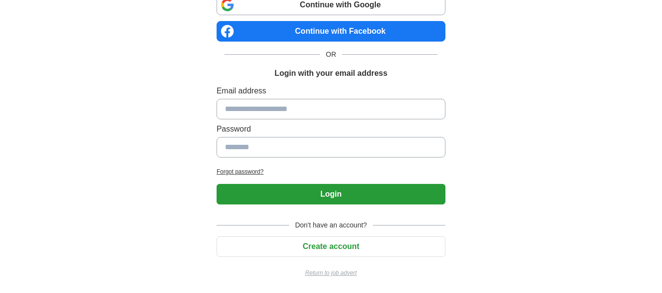 This screenshot has width=662, height=293. What do you see at coordinates (331, 73) in the screenshot?
I see `h1: Login with your email address` at bounding box center [331, 73].